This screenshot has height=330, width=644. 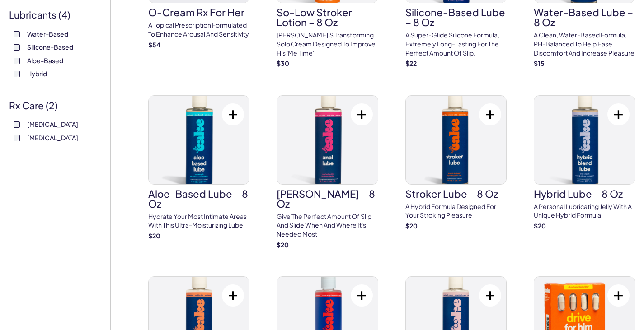 I want to click on h3: Water-Based Lube – 8 oz, so click(x=584, y=17).